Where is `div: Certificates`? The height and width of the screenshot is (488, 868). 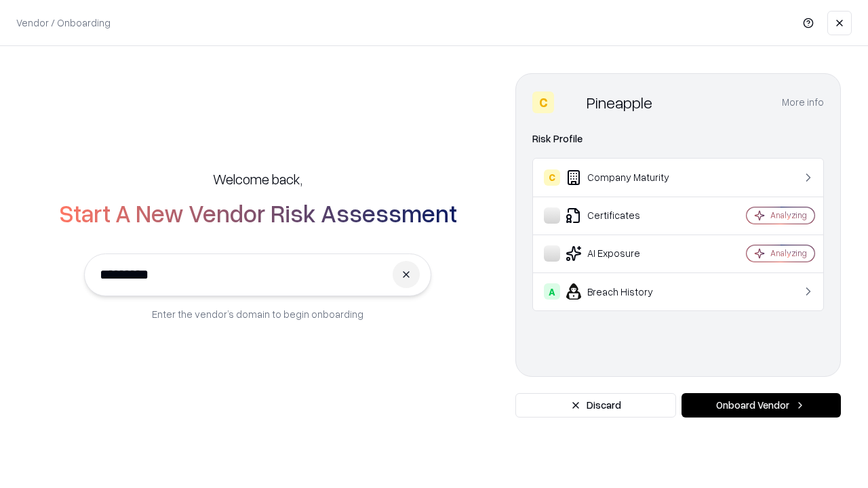 div: Certificates is located at coordinates (624, 216).